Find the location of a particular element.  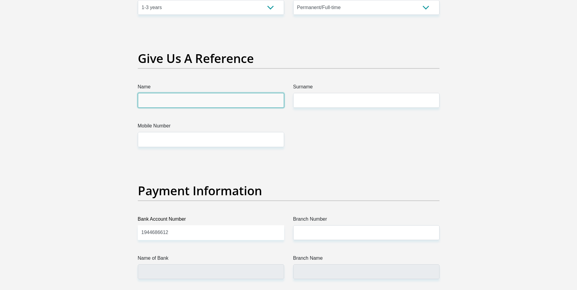

input: Name is located at coordinates (211, 100).